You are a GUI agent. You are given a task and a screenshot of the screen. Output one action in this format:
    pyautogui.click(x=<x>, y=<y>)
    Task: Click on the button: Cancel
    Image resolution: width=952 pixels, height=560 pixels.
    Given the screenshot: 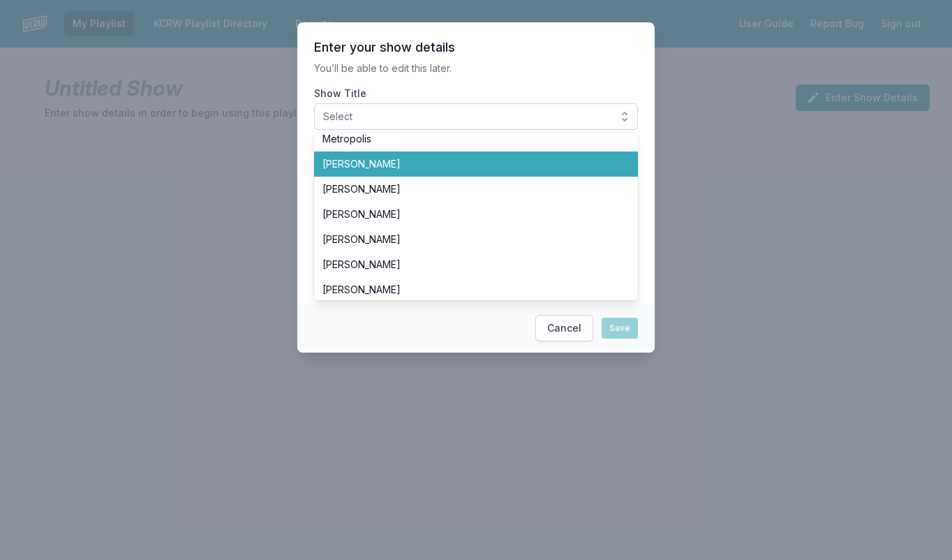 What is the action you would take?
    pyautogui.click(x=564, y=328)
    